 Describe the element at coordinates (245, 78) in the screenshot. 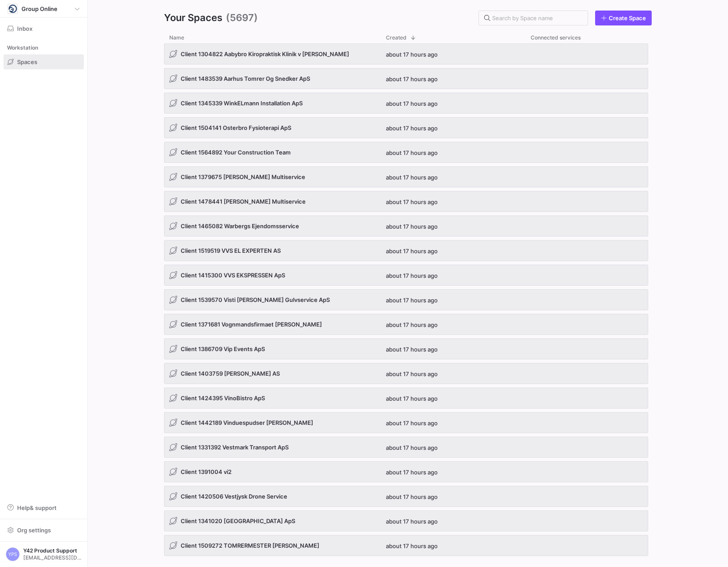

I see `span: Client 1483539 Aarhus Tomrer Og Snedker ApS` at that location.